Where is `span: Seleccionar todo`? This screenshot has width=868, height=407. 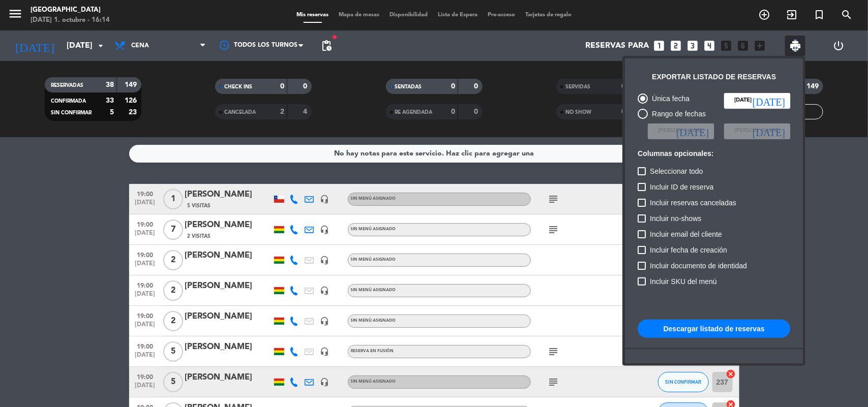
span: Seleccionar todo is located at coordinates (676, 171).